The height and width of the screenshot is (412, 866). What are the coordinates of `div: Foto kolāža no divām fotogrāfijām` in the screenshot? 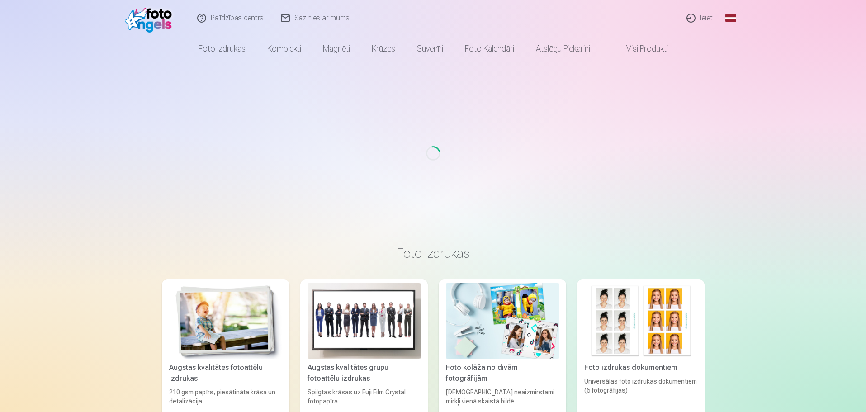 It's located at (502, 373).